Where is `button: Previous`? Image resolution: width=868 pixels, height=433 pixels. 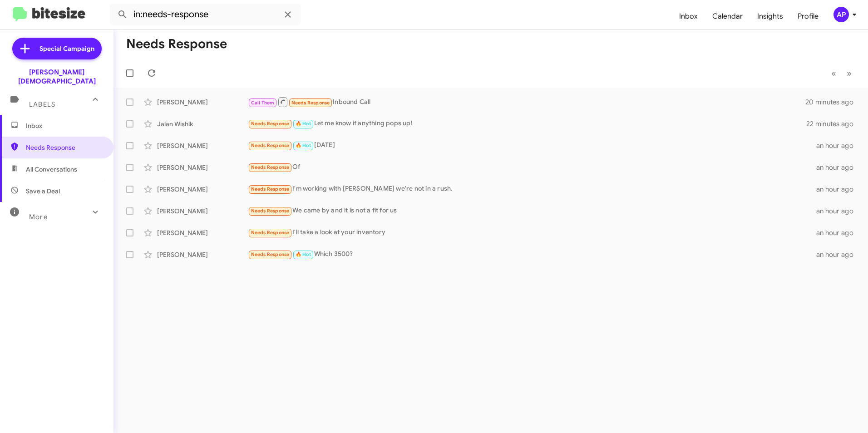 button: Previous is located at coordinates (833, 73).